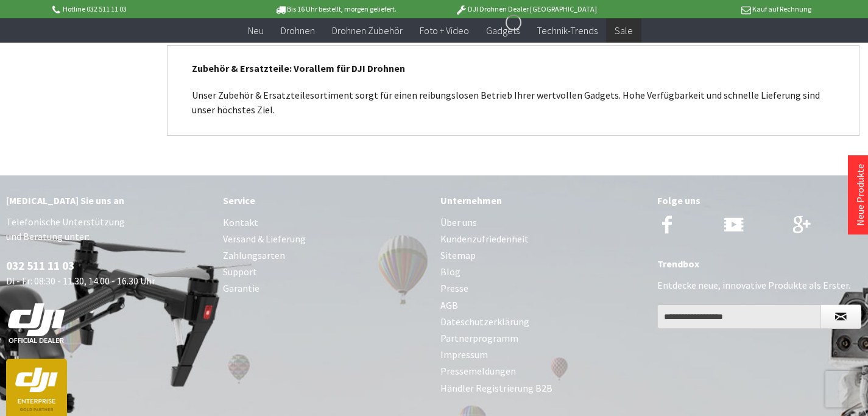 Image resolution: width=868 pixels, height=416 pixels. Describe the element at coordinates (760, 285) in the screenshot. I see `p: Entdecke neue, innovative Produkte als Erster.` at that location.